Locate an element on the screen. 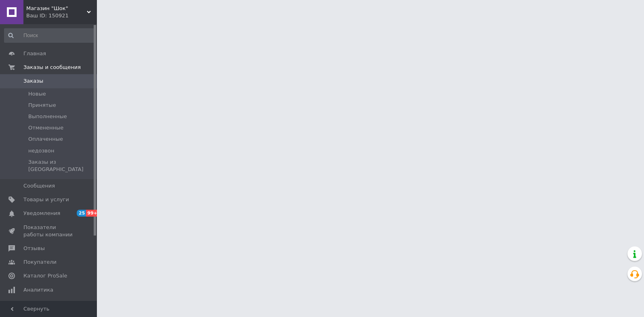 The height and width of the screenshot is (317, 644). span: Заказы и сообщения is located at coordinates (52, 68).